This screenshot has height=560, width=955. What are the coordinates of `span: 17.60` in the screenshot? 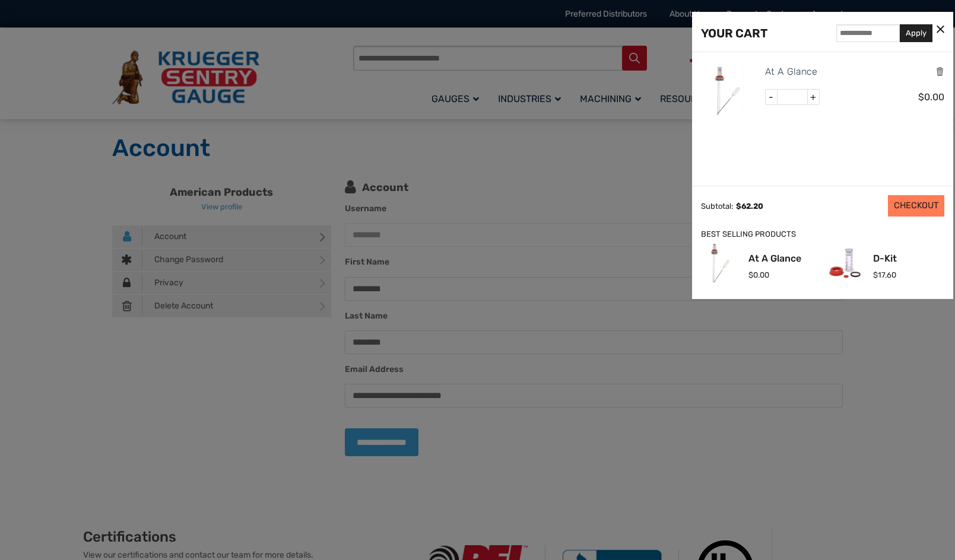 It's located at (884, 274).